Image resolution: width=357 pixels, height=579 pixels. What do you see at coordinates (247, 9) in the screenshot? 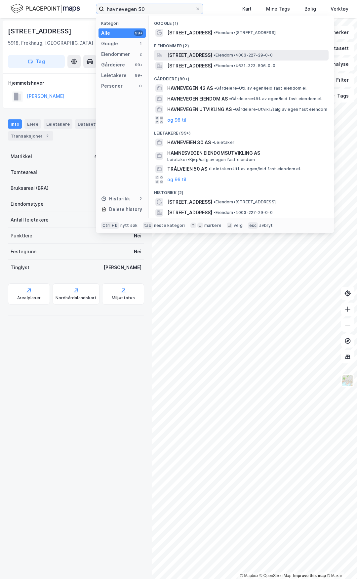
I see `div: Kart` at bounding box center [247, 9].